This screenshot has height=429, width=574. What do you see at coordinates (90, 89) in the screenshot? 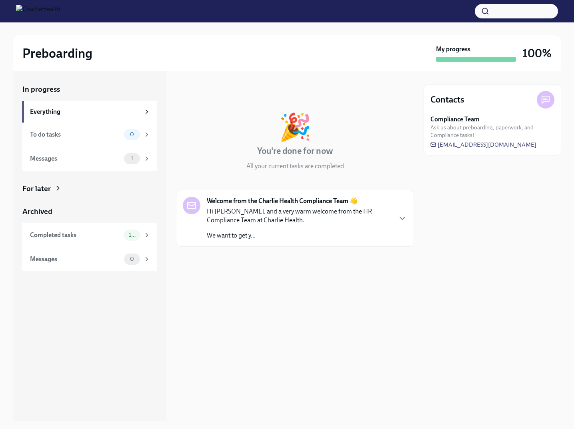
I see `a: In progress` at bounding box center [90, 89].